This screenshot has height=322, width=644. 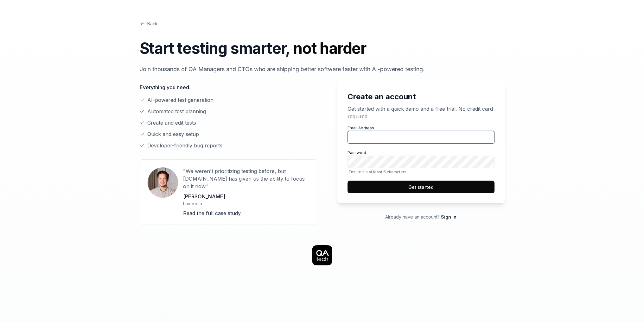 What do you see at coordinates (421, 172) in the screenshot?
I see `span: Ensure it's at least 6 characters` at bounding box center [421, 172].